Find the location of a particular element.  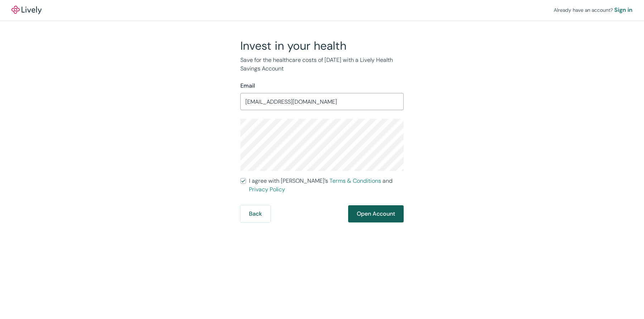

button: Open Account is located at coordinates (375, 214).